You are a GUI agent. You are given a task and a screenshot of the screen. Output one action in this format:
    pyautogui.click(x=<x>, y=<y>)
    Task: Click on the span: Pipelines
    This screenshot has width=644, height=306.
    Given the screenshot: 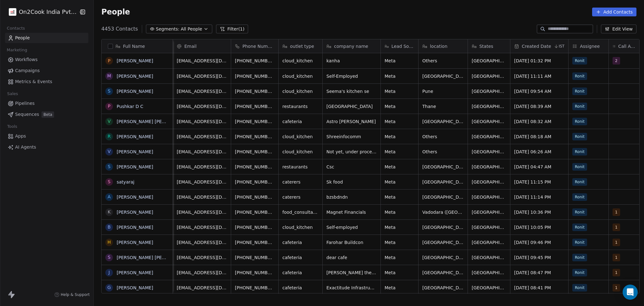 What is the action you would take?
    pyautogui.click(x=25, y=103)
    